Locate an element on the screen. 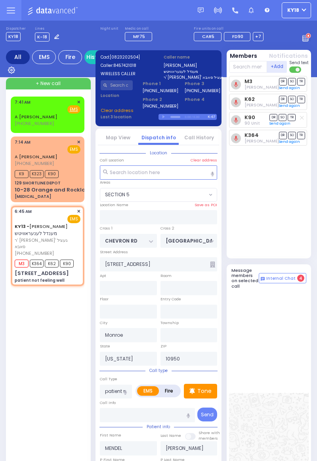 This screenshot has height=461, width=317. span: CAR5 is located at coordinates (208, 36).